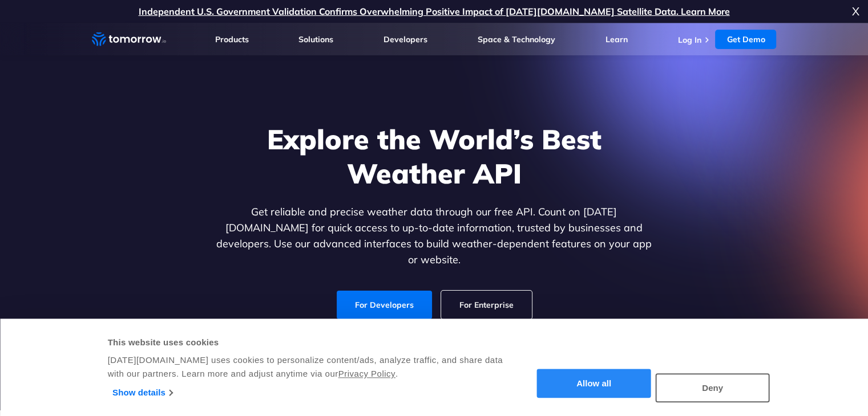 The height and width of the screenshot is (416, 868). What do you see at coordinates (594, 384) in the screenshot?
I see `button: Allow all` at bounding box center [594, 384].